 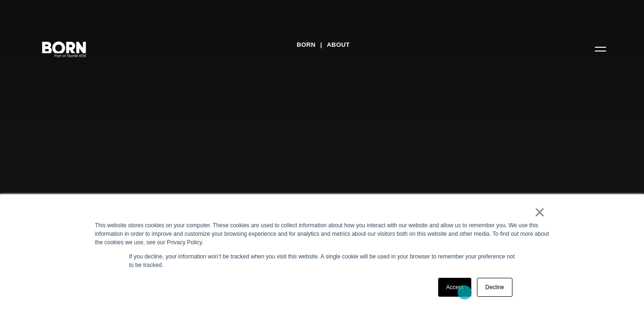 I want to click on a: Accept, so click(x=455, y=288).